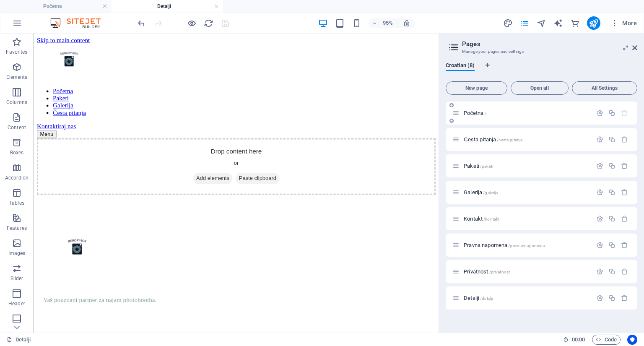  I want to click on h6: Session time, so click(574, 339).